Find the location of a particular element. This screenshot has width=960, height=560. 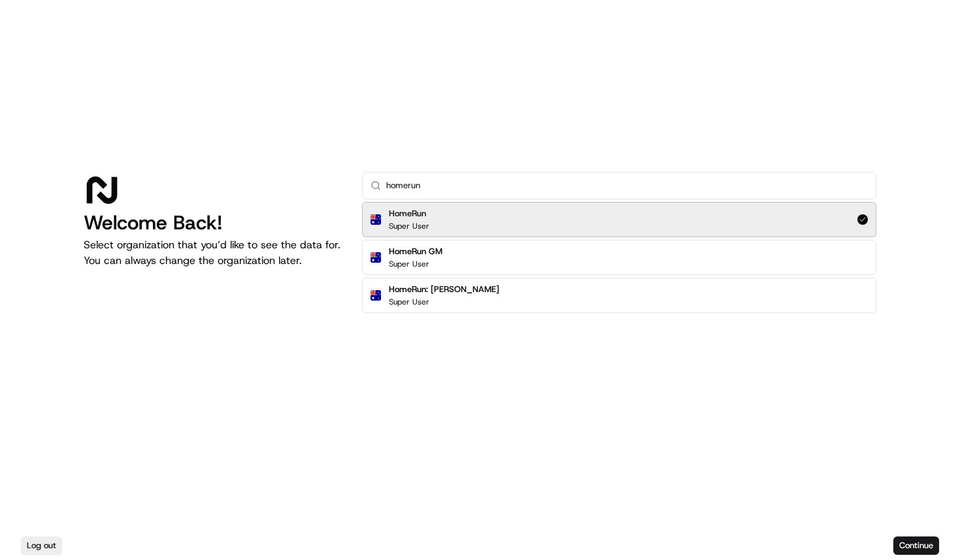

div: Suggestions is located at coordinates (619, 258).